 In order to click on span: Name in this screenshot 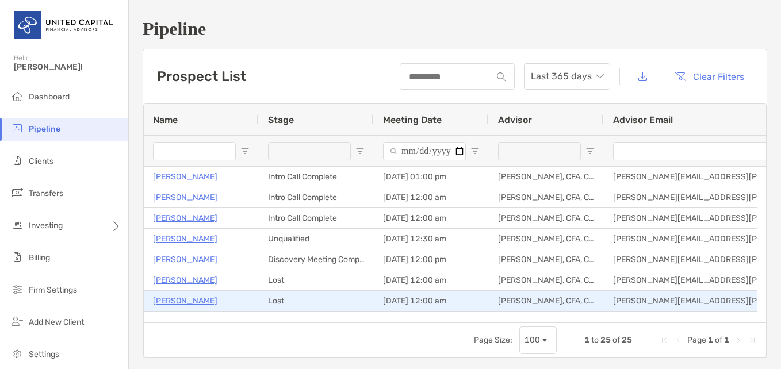, I will do `click(165, 120)`.